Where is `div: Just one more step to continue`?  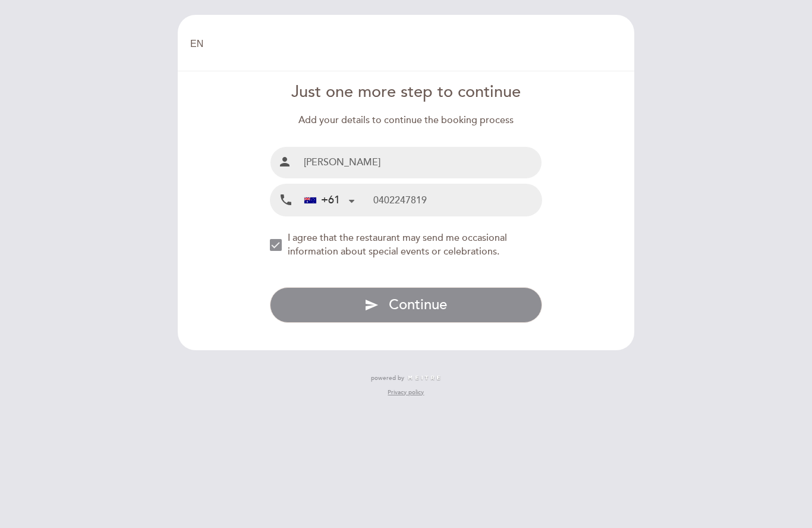 div: Just one more step to continue is located at coordinates (406, 92).